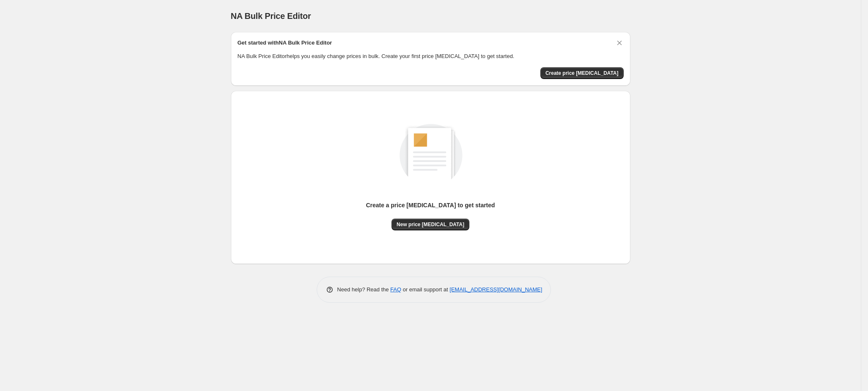 The image size is (868, 391). I want to click on button: Create price change job, so click(582, 73).